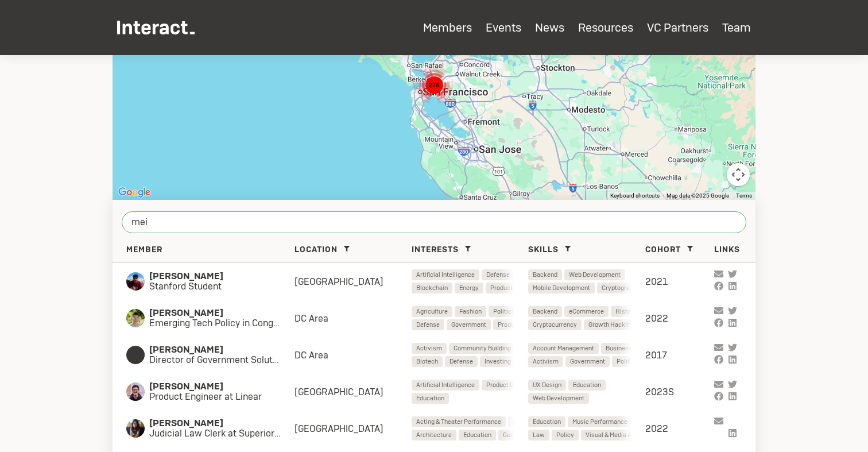 The image size is (868, 452). Describe the element at coordinates (610, 325) in the screenshot. I see `span: Growth Hacking` at that location.